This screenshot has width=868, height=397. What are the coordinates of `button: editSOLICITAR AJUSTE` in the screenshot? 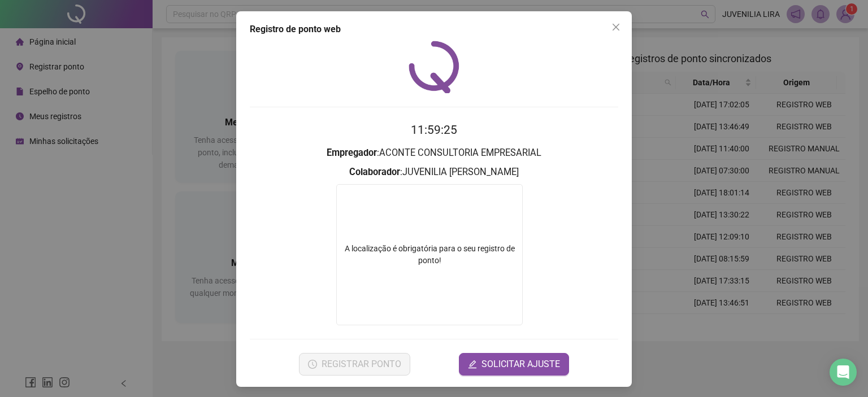 It's located at (514, 365).